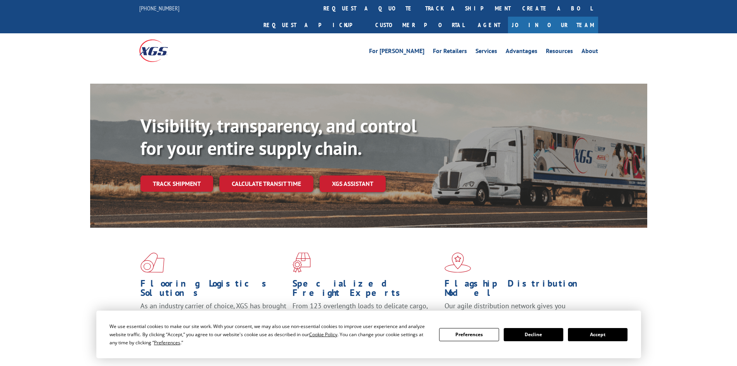 The width and height of the screenshot is (737, 366). What do you see at coordinates (450, 52) in the screenshot?
I see `a: For Retailers` at bounding box center [450, 52].